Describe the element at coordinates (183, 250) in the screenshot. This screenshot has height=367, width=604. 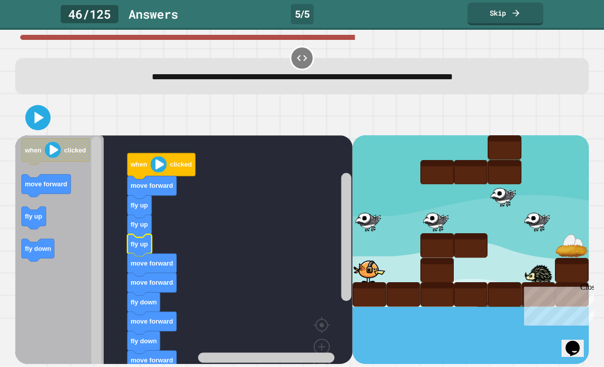
I see `div: Blockly Workspace` at that location.